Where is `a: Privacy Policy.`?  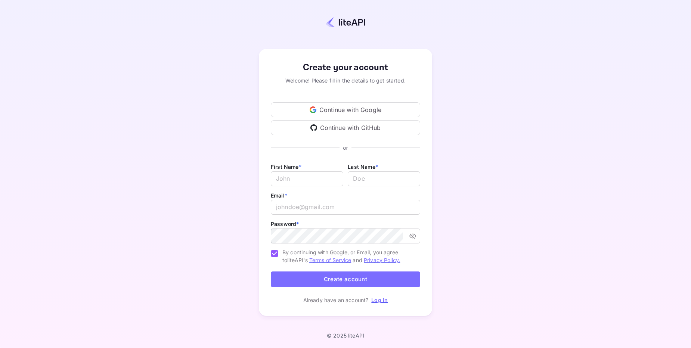
a: Privacy Policy. is located at coordinates (382, 260).